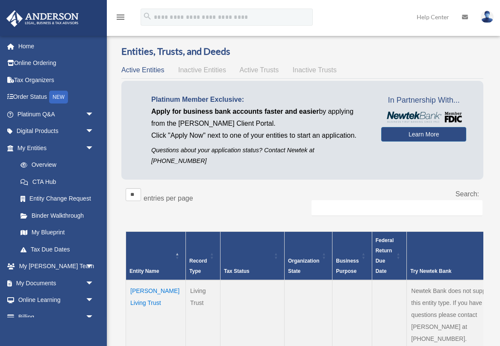 This screenshot has height=346, width=500. I want to click on a: Learn More, so click(423, 134).